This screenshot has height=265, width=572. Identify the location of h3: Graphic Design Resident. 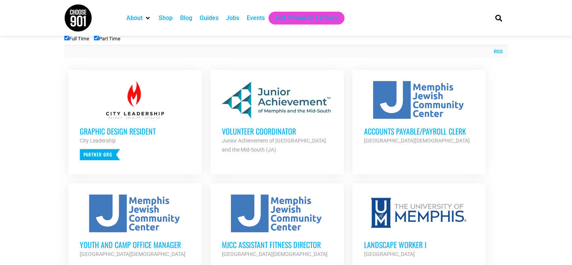
(135, 131).